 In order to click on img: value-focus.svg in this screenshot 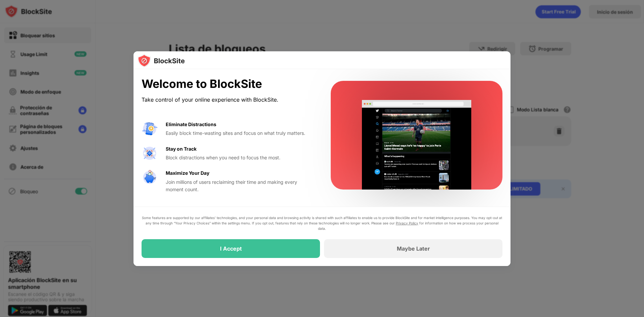, I will do `click(150, 153)`.